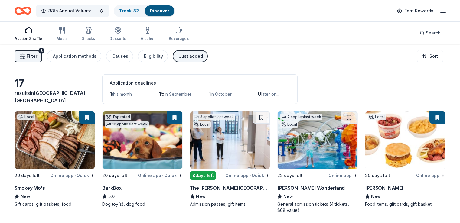  I want to click on button: Application methods, so click(74, 56).